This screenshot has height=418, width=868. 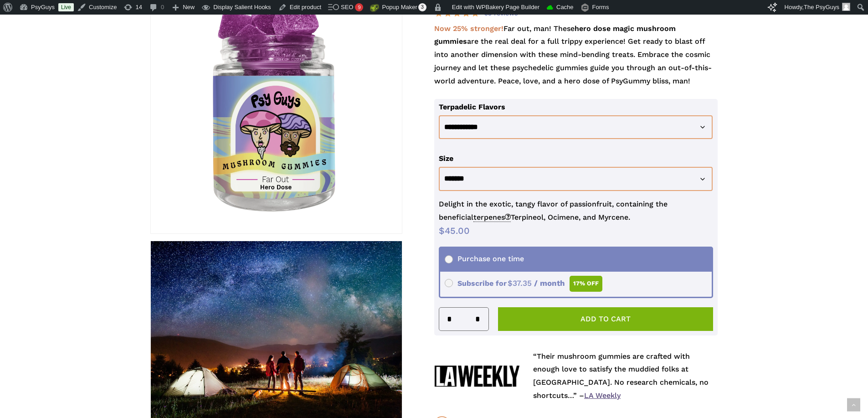 I want to click on strong: Now 25% stronger!, so click(x=469, y=28).